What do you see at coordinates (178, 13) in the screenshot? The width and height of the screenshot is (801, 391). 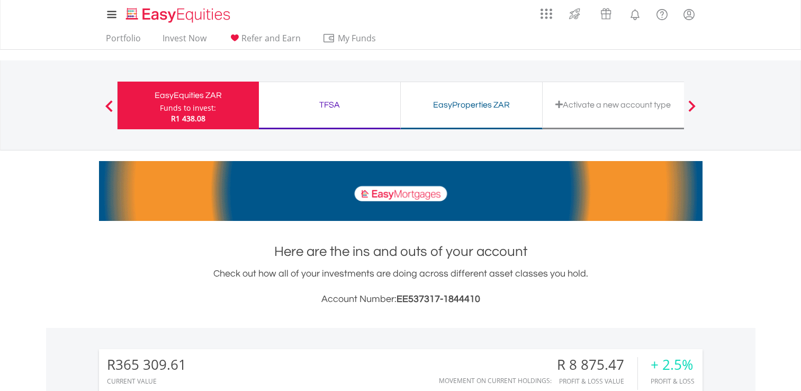 I see `a: Home page` at bounding box center [178, 13].